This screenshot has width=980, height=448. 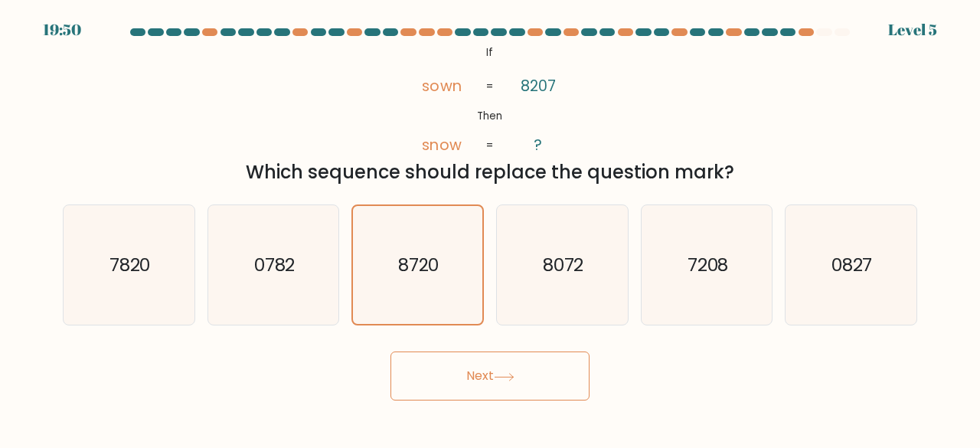 I want to click on text: 7208, so click(x=708, y=265).